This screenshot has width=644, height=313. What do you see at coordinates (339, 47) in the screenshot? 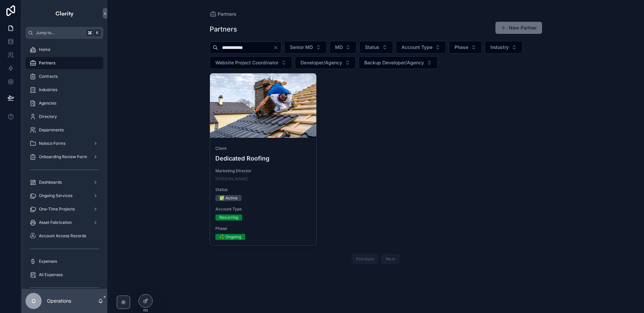
I see `span: MD` at bounding box center [339, 47].